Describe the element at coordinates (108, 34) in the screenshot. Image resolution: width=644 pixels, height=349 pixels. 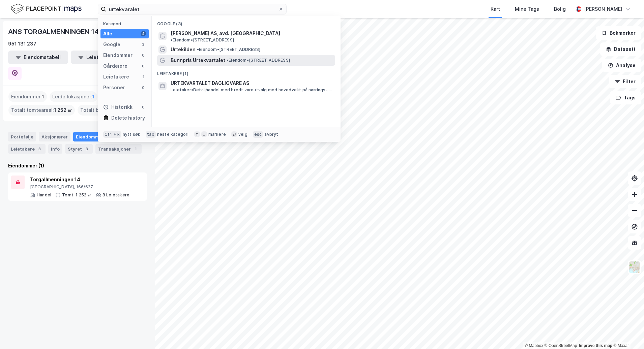
I see `div: Alle` at that location.